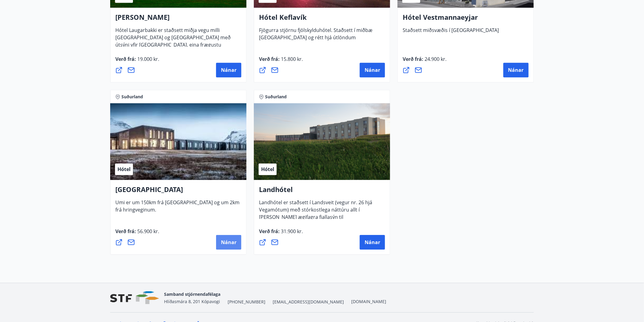  I want to click on h4: Hótel Vestmannaeyjar, so click(465, 19).